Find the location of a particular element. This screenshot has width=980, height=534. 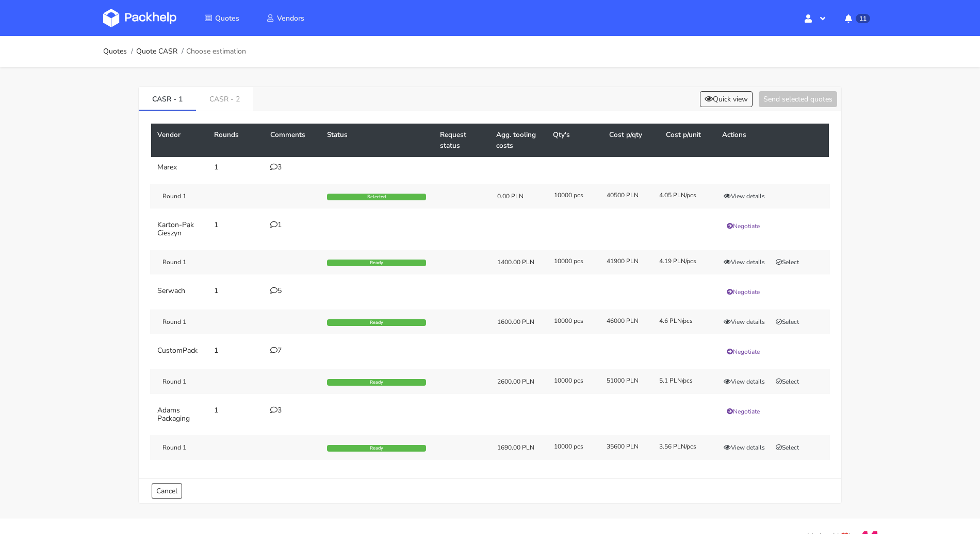

th: Cost p/unit is located at coordinates (688, 140).